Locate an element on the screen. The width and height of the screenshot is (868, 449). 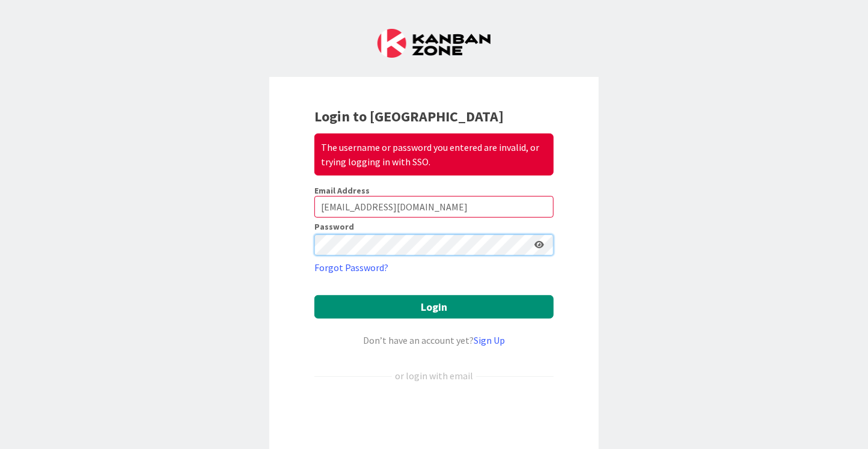
div: The username or password you entered are invalid, or trying logging in with SSO. is located at coordinates (434, 154).